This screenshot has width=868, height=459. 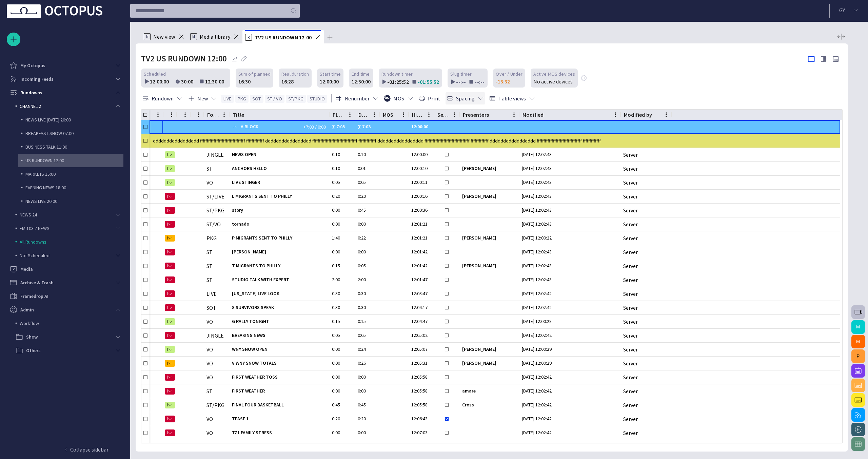 I want to click on p: BUSINESS TALK 11:00, so click(x=74, y=147).